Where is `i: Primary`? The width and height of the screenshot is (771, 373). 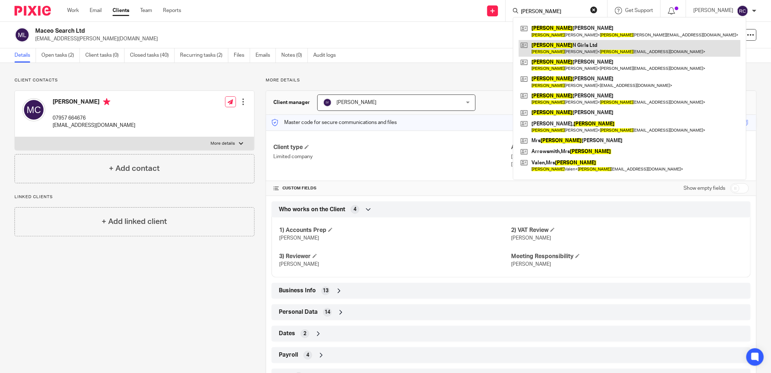
i: Primary is located at coordinates (107, 102).